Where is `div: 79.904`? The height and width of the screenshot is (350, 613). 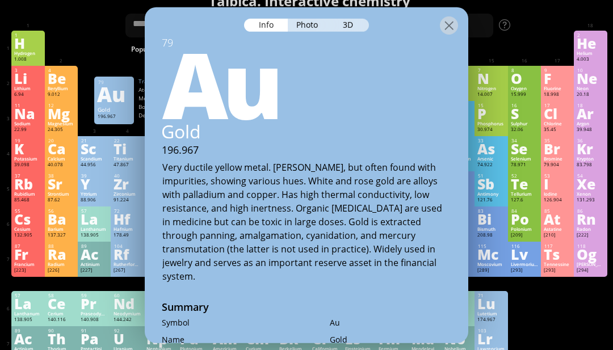
div: 79.904 is located at coordinates (557, 165).